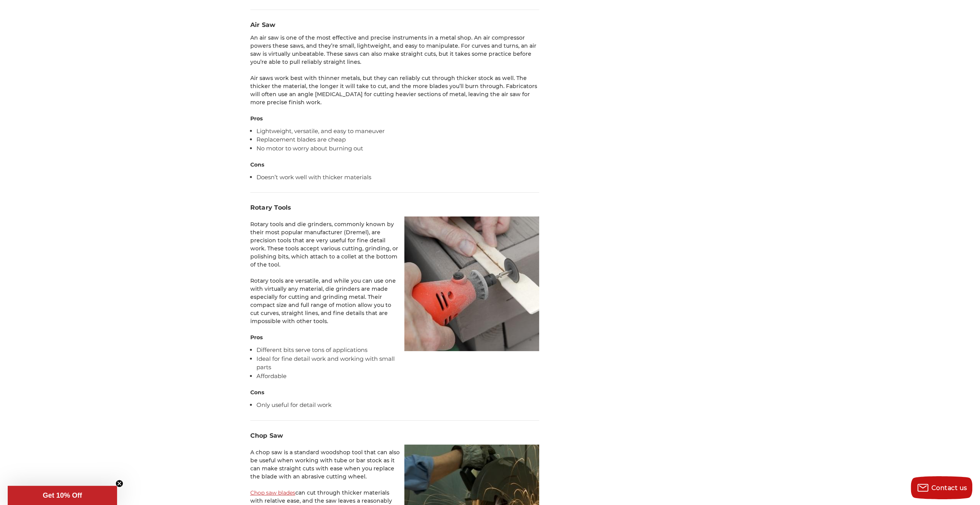 The height and width of the screenshot is (505, 980). Describe the element at coordinates (942, 488) in the screenshot. I see `button: Contact us` at that location.